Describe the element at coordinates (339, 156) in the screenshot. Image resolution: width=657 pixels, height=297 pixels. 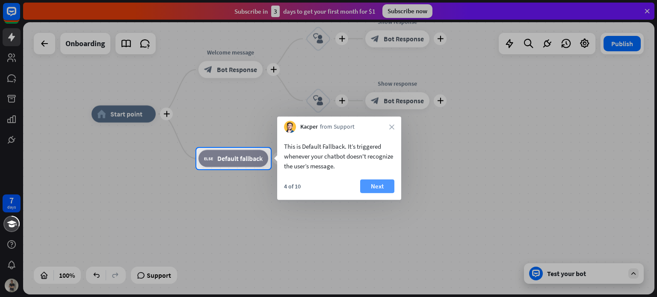
I see `div: This is Default Fallback. It’s triggered whenever your chatbot doesn't recognize the user’s message.` at that location.